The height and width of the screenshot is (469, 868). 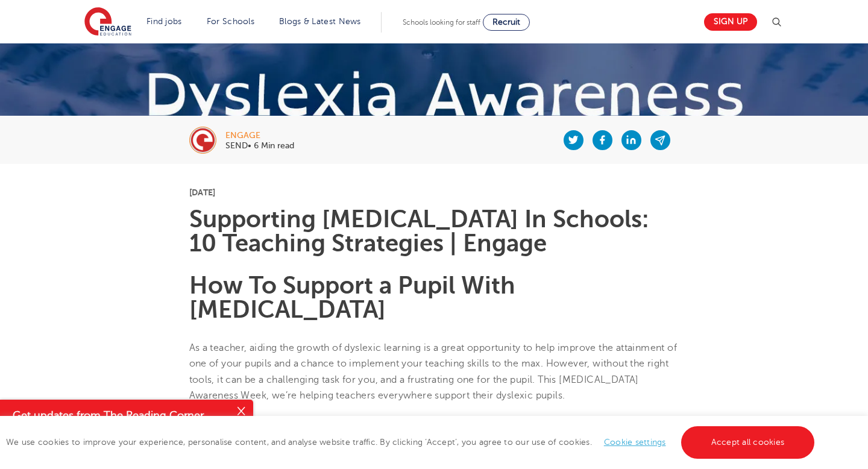 I want to click on a: Accept all cookies, so click(x=748, y=442).